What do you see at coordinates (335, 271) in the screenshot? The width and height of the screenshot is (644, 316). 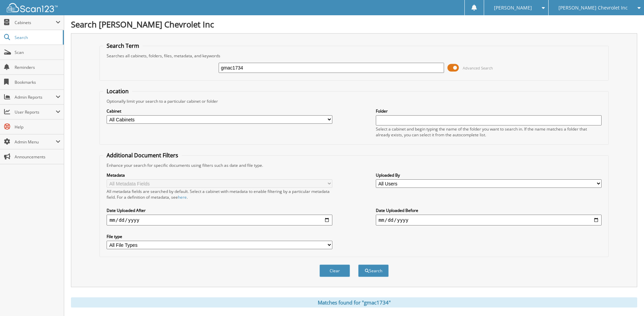 I see `button: Clear` at bounding box center [335, 271].